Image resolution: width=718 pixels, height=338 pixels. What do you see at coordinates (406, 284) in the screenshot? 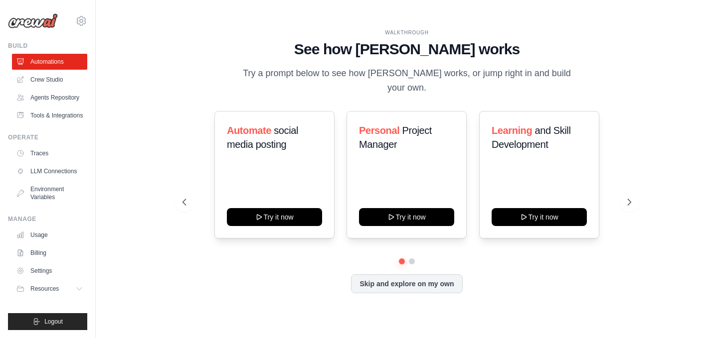
I see `button: Skip and explore on my own` at bounding box center [406, 284].